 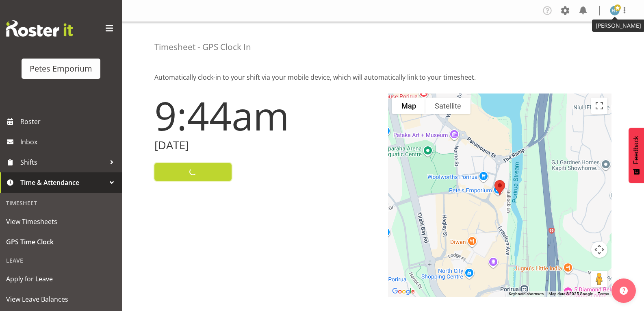 What do you see at coordinates (404, 292) in the screenshot?
I see `img: Google` at bounding box center [404, 292].